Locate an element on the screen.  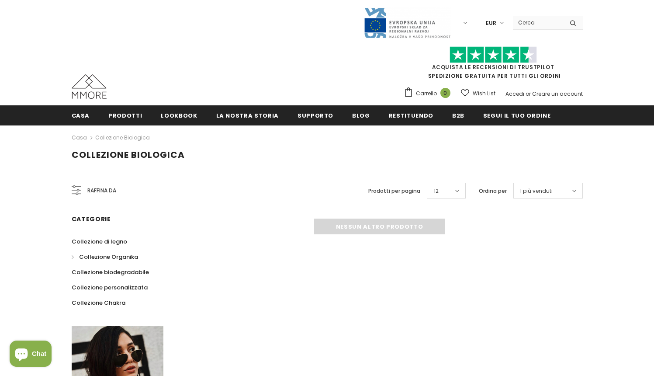
span: B2B is located at coordinates (459, 115).